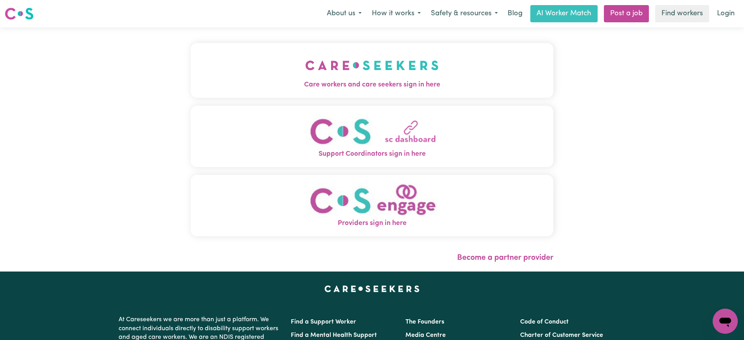  Describe the element at coordinates (19, 14) in the screenshot. I see `img: Careseekers logo` at that location.